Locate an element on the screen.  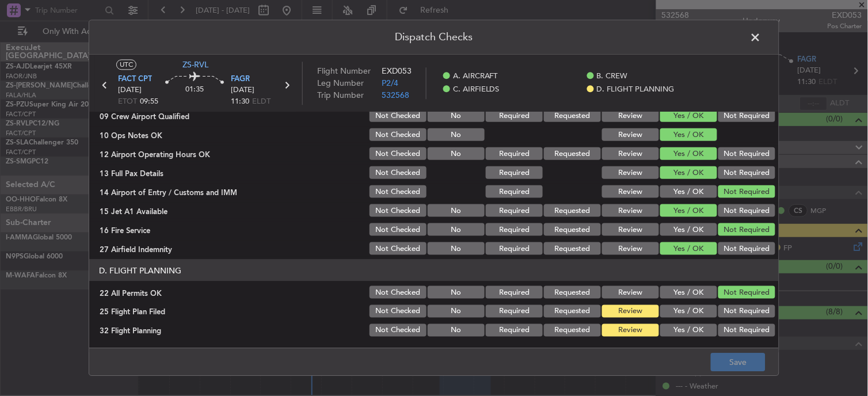
header: Dispatch Checks is located at coordinates (434, 37).